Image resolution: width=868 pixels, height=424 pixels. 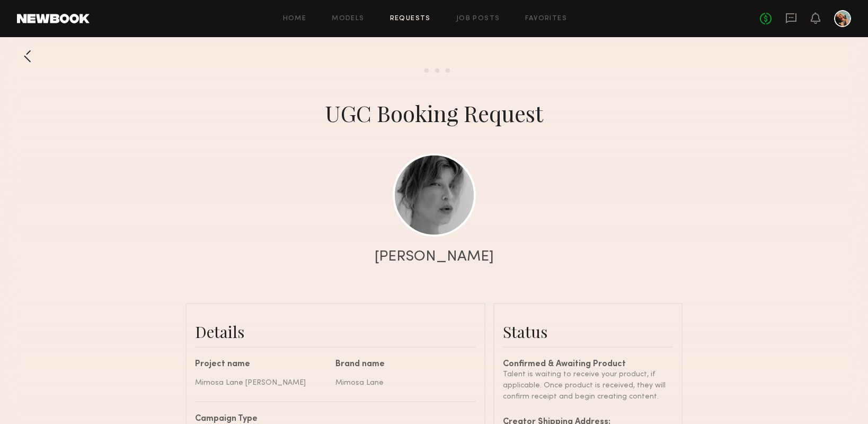 I want to click on div: Confirmed & Awaiting Product, so click(x=587, y=364).